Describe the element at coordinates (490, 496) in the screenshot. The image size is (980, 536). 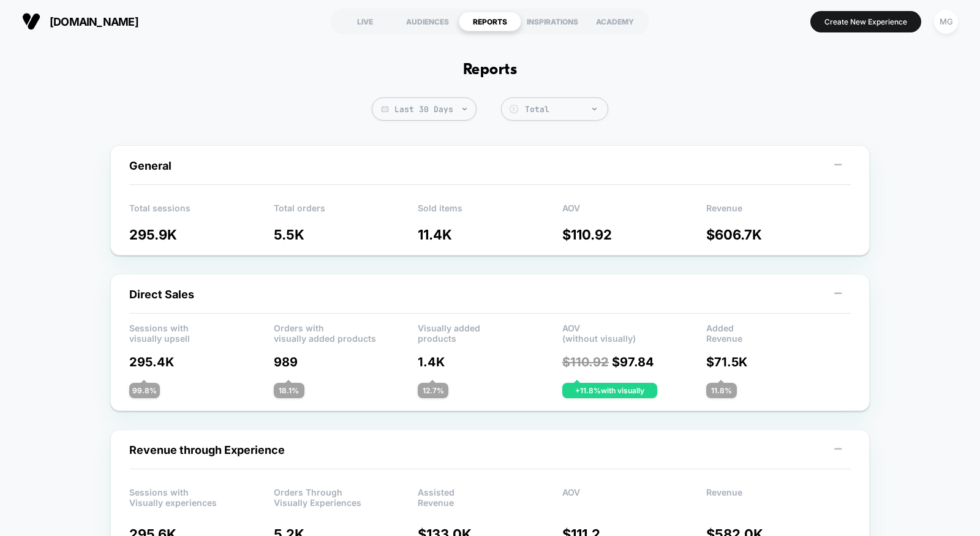
I see `p: Assisted Revenue` at that location.